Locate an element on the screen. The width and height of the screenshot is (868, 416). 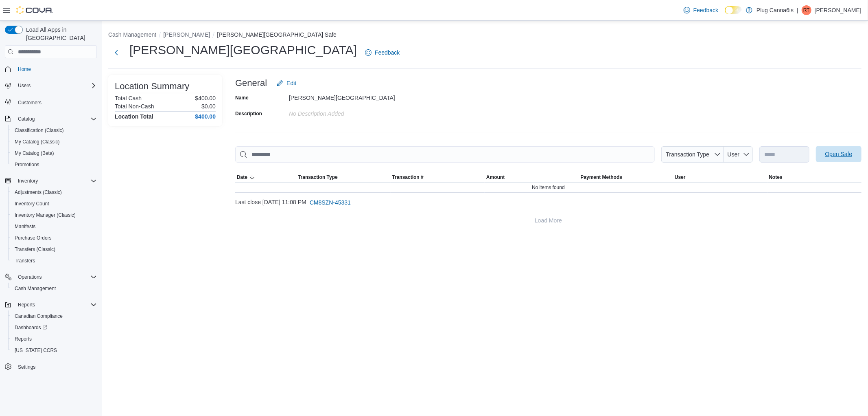
a: Purchase Orders is located at coordinates (33, 238).